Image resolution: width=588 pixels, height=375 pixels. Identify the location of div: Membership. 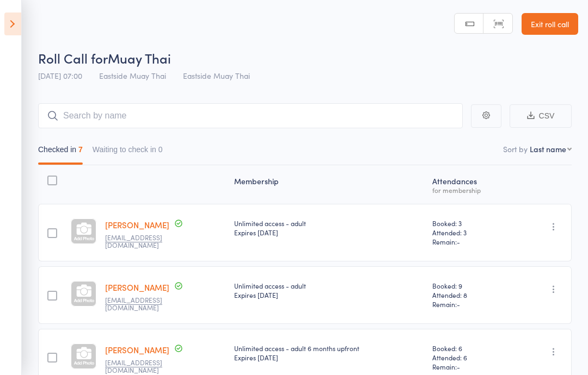
(329, 185).